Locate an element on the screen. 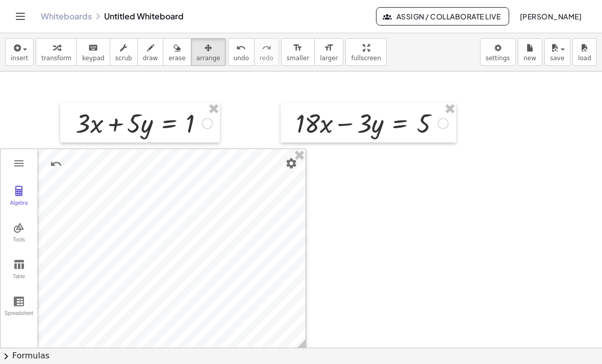 Image resolution: width=602 pixels, height=364 pixels. div: Spreadsheet is located at coordinates (19, 317).